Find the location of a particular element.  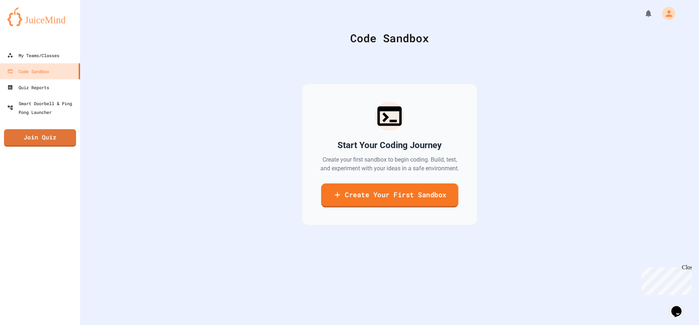

a: Create Your First Sandbox is located at coordinates (389, 195).